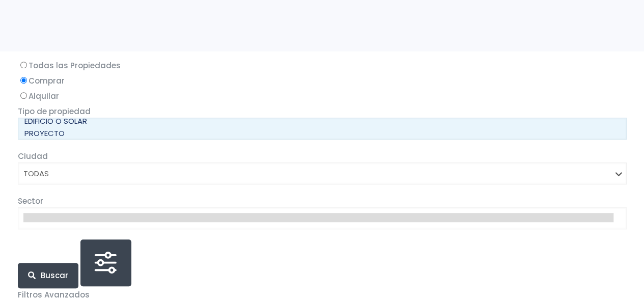  Describe the element at coordinates (322, 96) in the screenshot. I see `label: Alquilar` at that location.